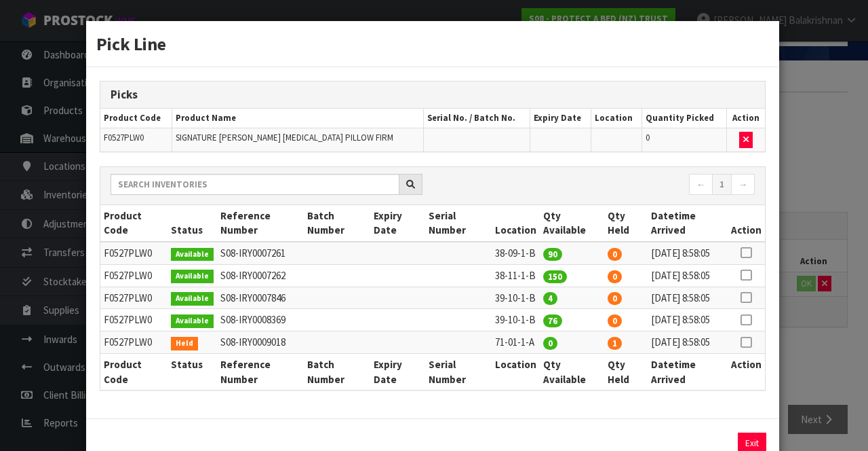 The width and height of the screenshot is (868, 451). I want to click on th: Product Name, so click(297, 118).